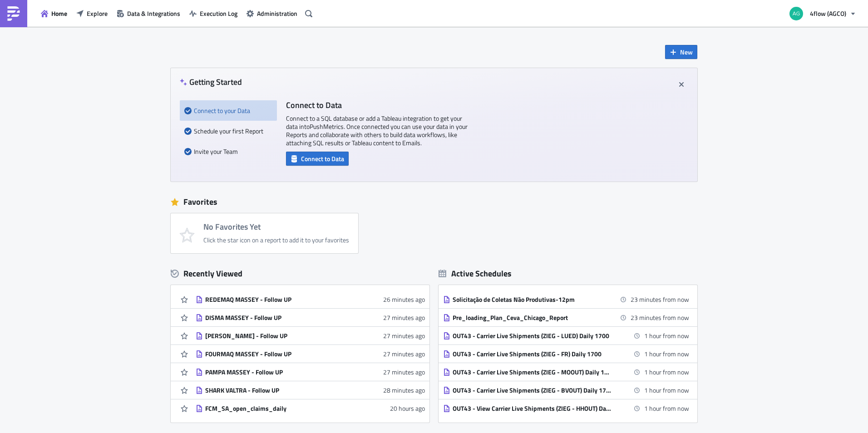 The image size is (868, 433). Describe the element at coordinates (829, 13) in the screenshot. I see `span: 4flow (AGCO)` at that location.